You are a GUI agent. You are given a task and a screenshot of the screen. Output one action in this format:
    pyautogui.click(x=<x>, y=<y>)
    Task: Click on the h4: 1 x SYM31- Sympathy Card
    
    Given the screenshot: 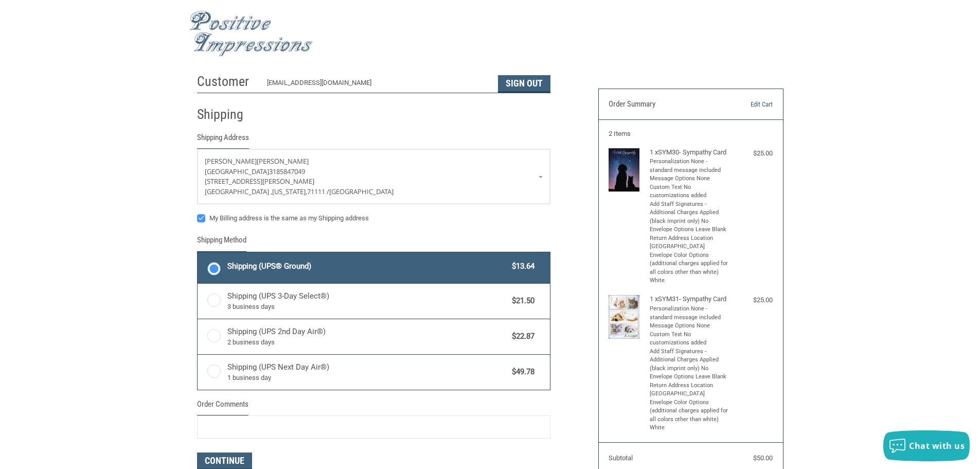 What is the action you would take?
    pyautogui.click(x=690, y=299)
    